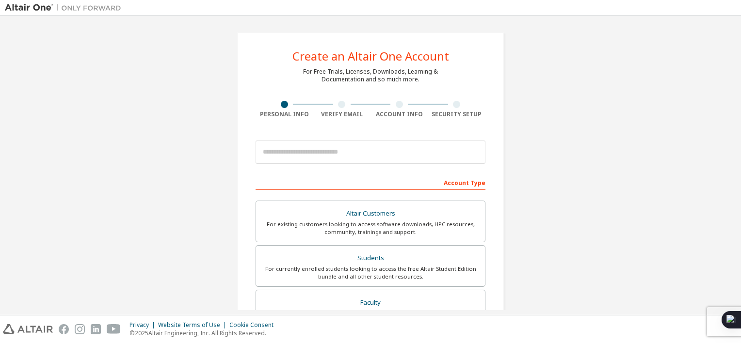  Describe the element at coordinates (204, 333) in the screenshot. I see `p: © 2025 Altair Engineering, Inc. All Rights Reserved.` at that location.